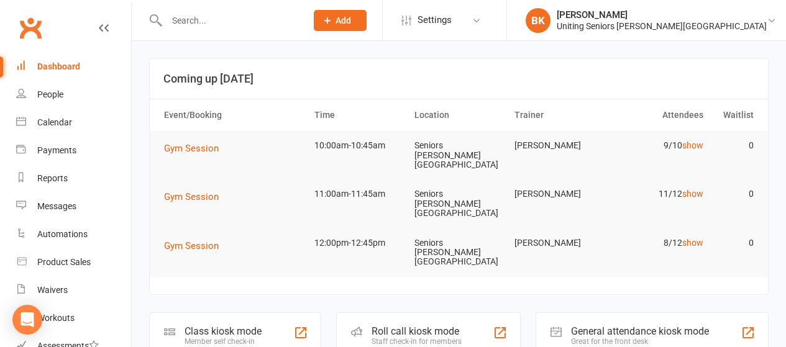  What do you see at coordinates (73, 318) in the screenshot?
I see `a: Workouts` at bounding box center [73, 318].